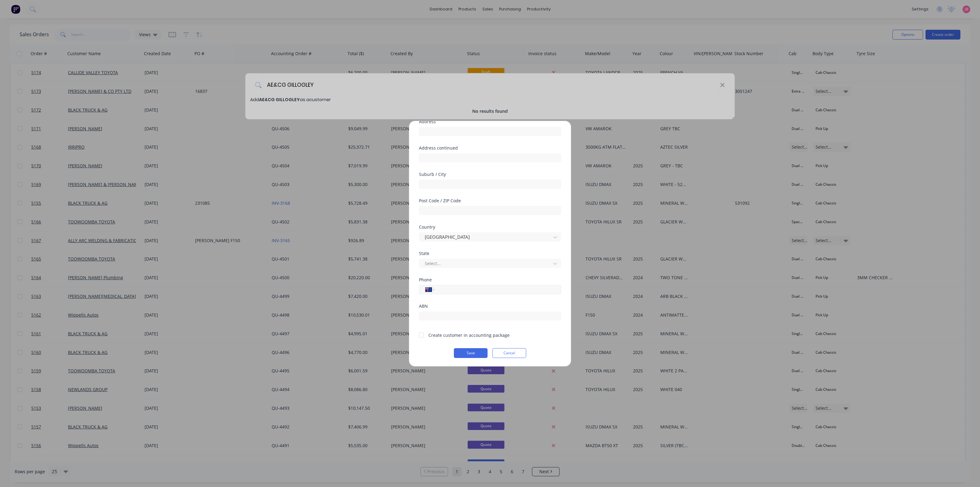 This screenshot has width=980, height=487. What do you see at coordinates (470, 353) in the screenshot?
I see `button: Save` at bounding box center [470, 353].